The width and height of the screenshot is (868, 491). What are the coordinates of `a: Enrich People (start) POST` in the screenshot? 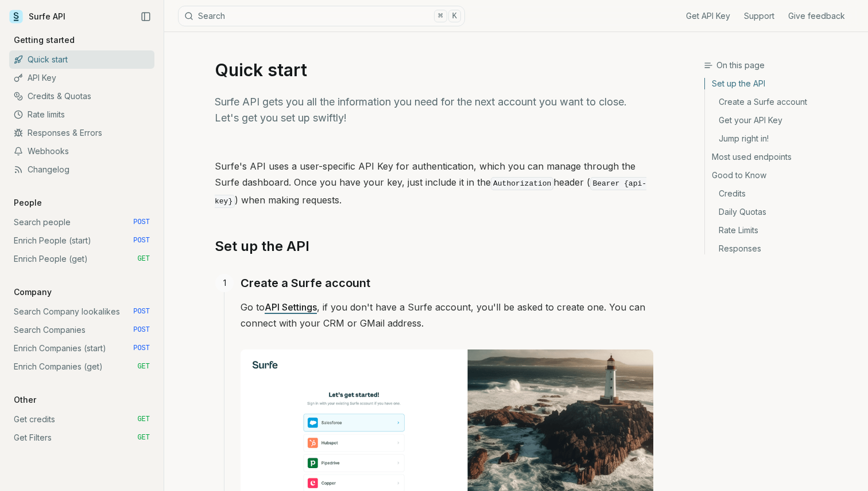 It's located at (82, 241).